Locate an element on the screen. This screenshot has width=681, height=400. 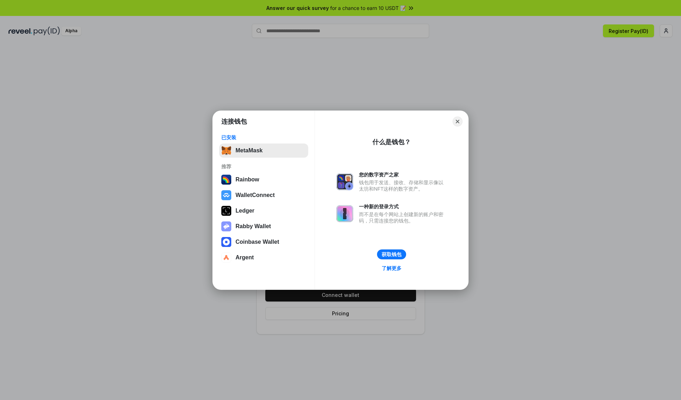
div: 推荐 is located at coordinates (263, 167).